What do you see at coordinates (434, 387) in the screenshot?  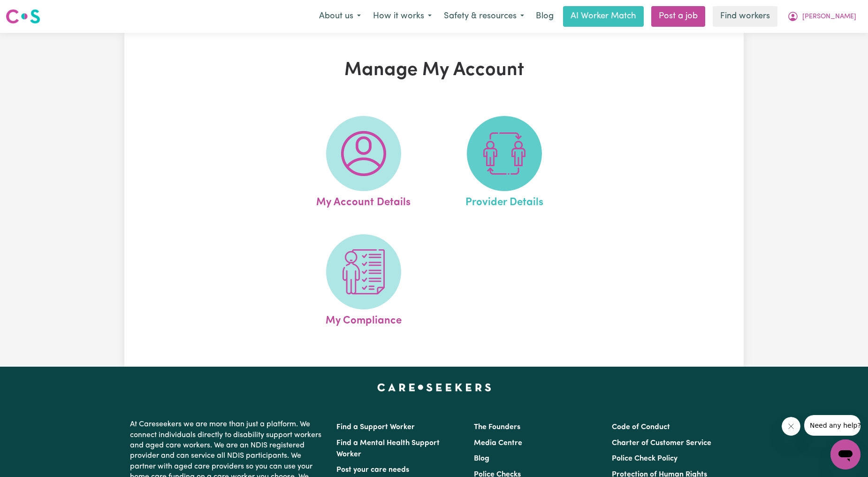 I see `a: Careseekers home page` at bounding box center [434, 387].